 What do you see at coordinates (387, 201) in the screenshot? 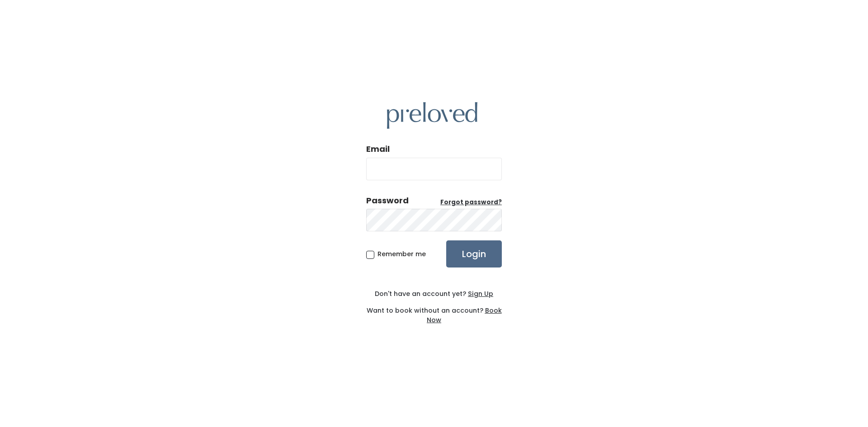
I see `div: Password` at bounding box center [387, 201].